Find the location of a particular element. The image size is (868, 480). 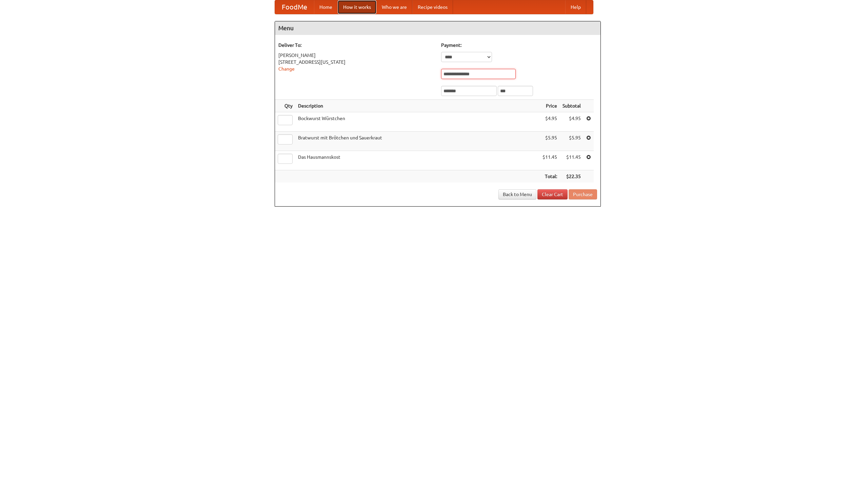

th: Qty is located at coordinates (285, 106).